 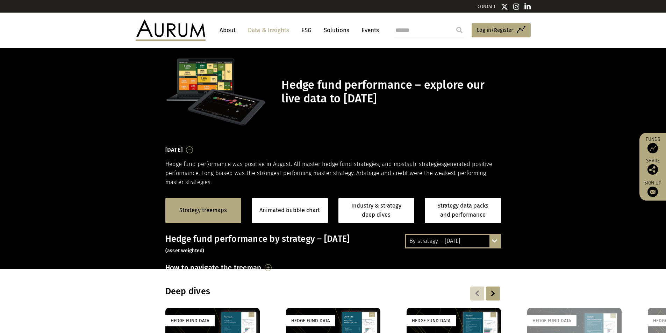 I want to click on a: CONTACT, so click(x=486, y=6).